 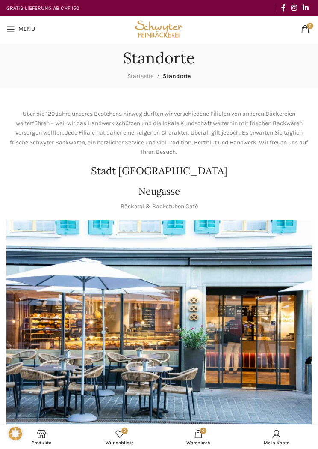 What do you see at coordinates (140, 76) in the screenshot?
I see `a: Startseite` at bounding box center [140, 76].